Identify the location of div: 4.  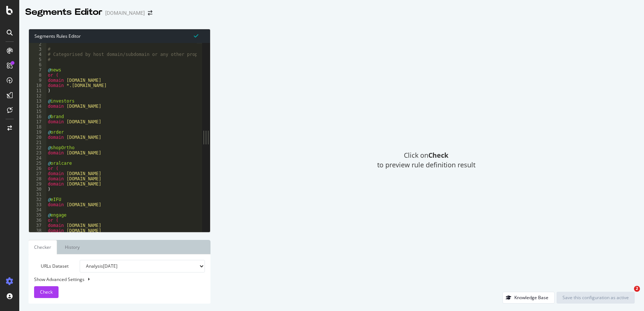
(38, 54).